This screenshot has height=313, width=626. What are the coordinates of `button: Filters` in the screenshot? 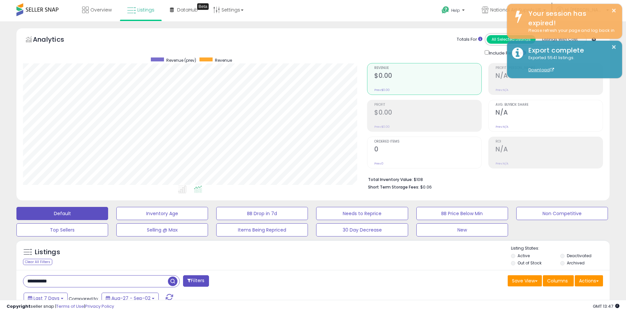 It's located at (196, 281).